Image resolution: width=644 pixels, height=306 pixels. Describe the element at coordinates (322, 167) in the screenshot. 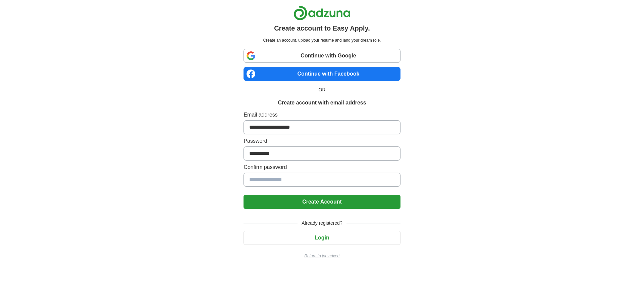

I see `label: Confirm password` at that location.